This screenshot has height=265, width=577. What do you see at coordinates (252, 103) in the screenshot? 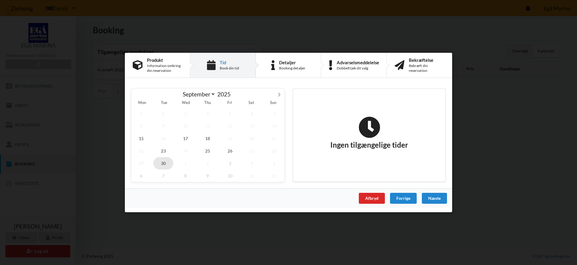
I see `span: Sat` at bounding box center [252, 103].